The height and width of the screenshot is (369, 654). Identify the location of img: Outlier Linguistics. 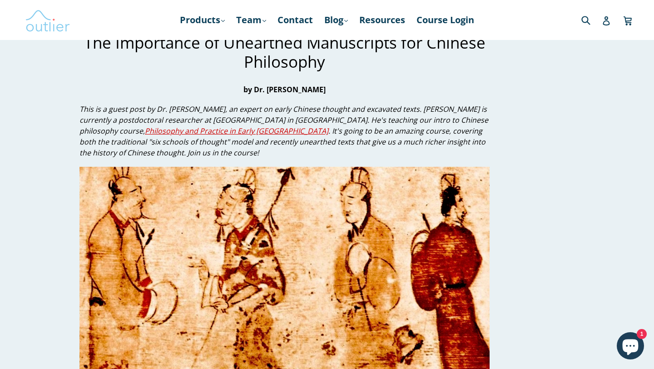
(48, 20).